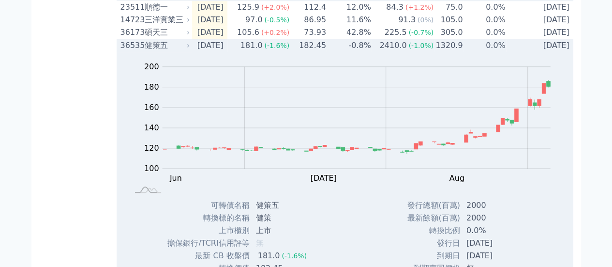  What do you see at coordinates (131, 7) in the screenshot?
I see `div: 23511` at bounding box center [131, 7].